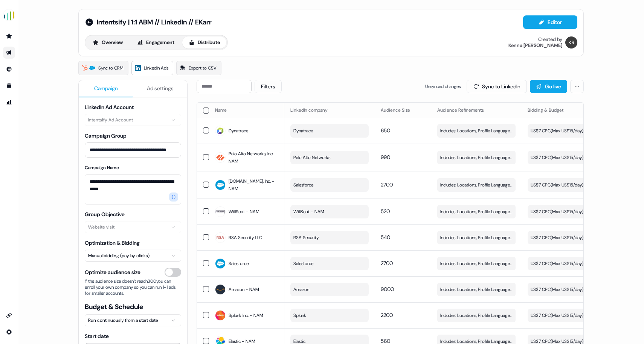 This screenshot has width=644, height=344. Describe the element at coordinates (387, 264) in the screenshot. I see `span: 2700` at that location.